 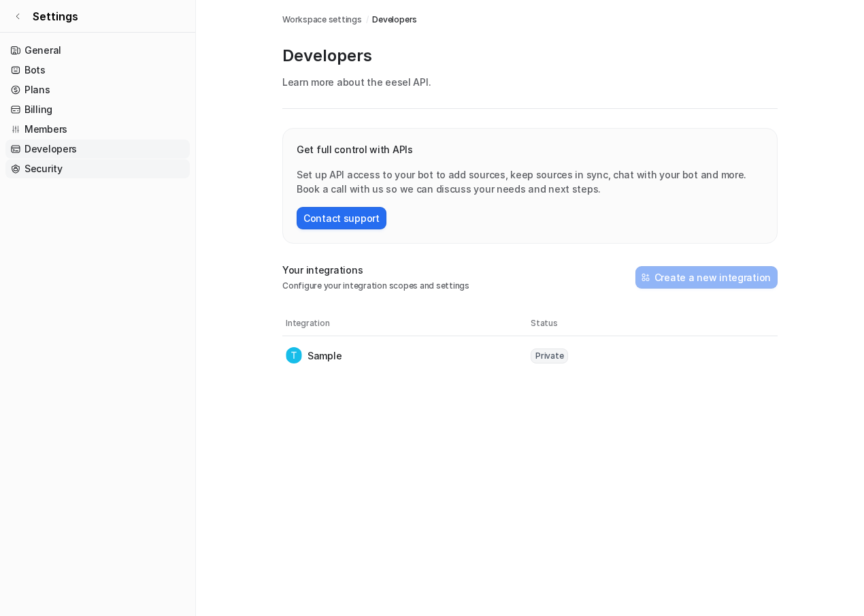 I want to click on a: General, so click(x=97, y=51).